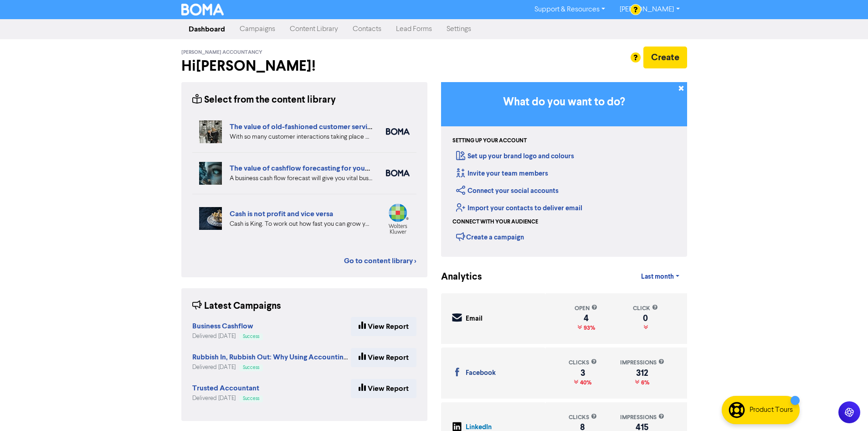 This screenshot has height=431, width=868. Describe the element at coordinates (225, 388) in the screenshot. I see `strong: Trusted Accountant` at that location.